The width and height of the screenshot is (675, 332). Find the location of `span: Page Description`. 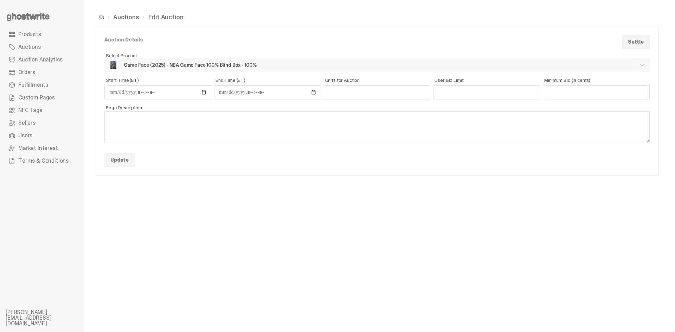

span: Page Description is located at coordinates (377, 108).